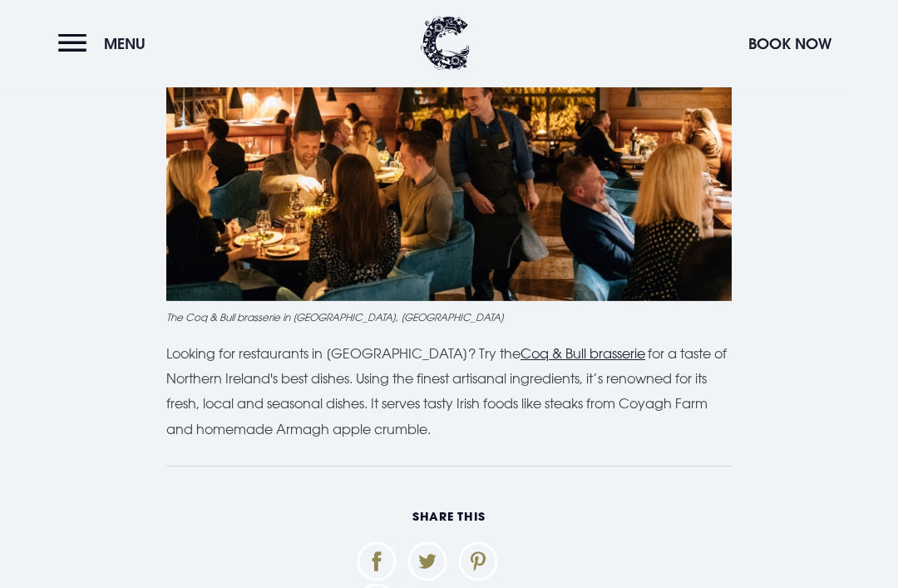 The image size is (898, 588). Describe the element at coordinates (124, 43) in the screenshot. I see `span: Menu` at that location.